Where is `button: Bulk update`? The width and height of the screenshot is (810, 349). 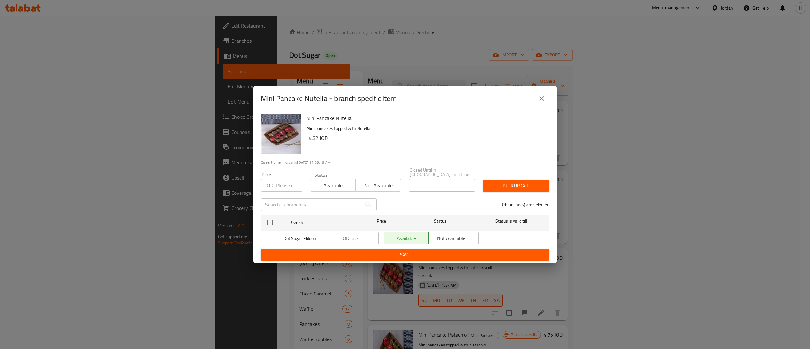 button: Bulk update is located at coordinates (516, 185).